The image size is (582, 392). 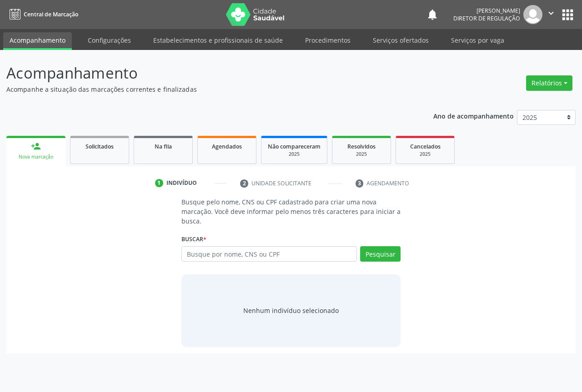 I want to click on a: Serviços por vaga, so click(x=477, y=40).